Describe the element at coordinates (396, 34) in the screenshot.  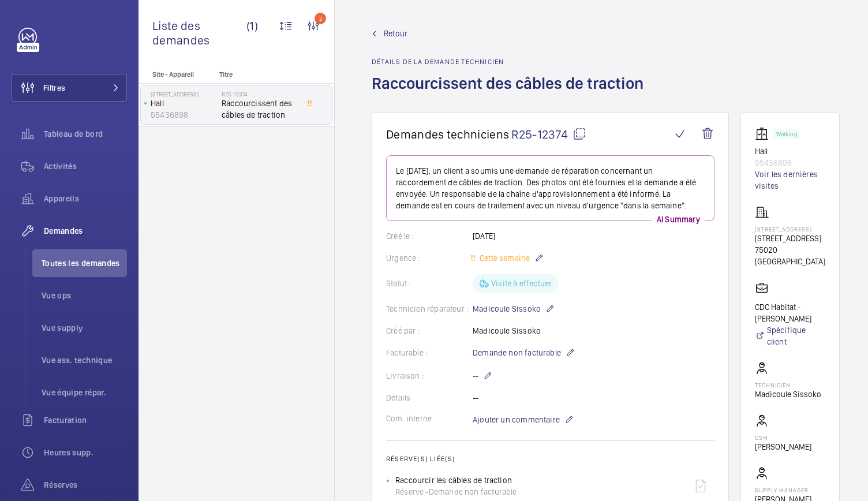
I see `span: Retour` at that location.